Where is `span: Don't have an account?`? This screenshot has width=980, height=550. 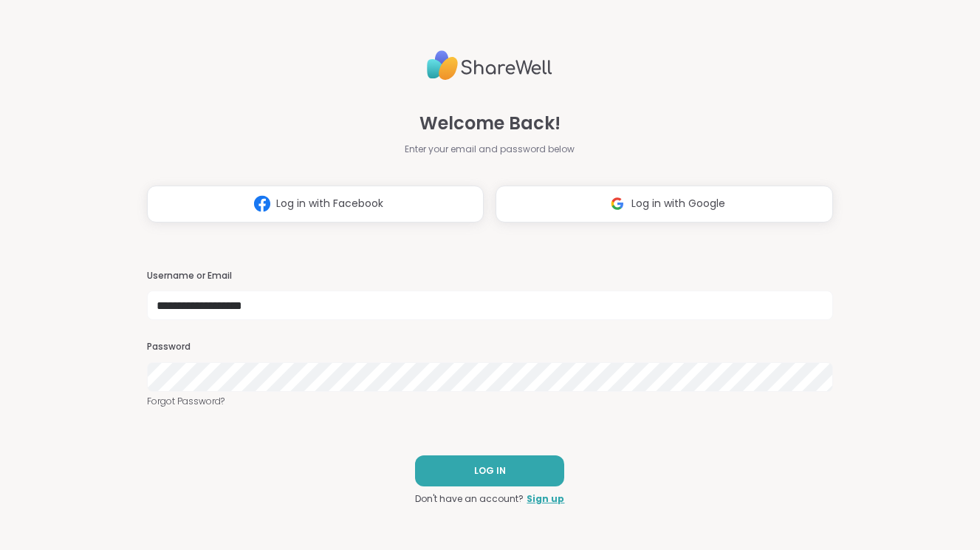 span: Don't have an account? is located at coordinates (469, 499).